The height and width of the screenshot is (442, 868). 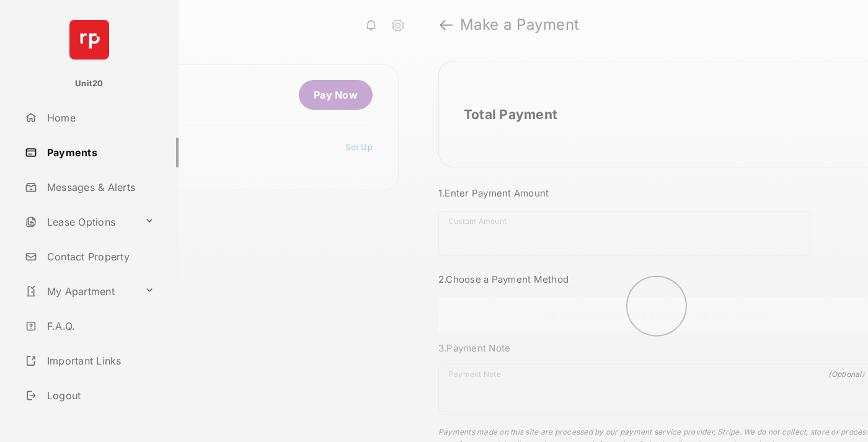 What do you see at coordinates (99, 326) in the screenshot?
I see `a: F.A.Q.` at bounding box center [99, 326].